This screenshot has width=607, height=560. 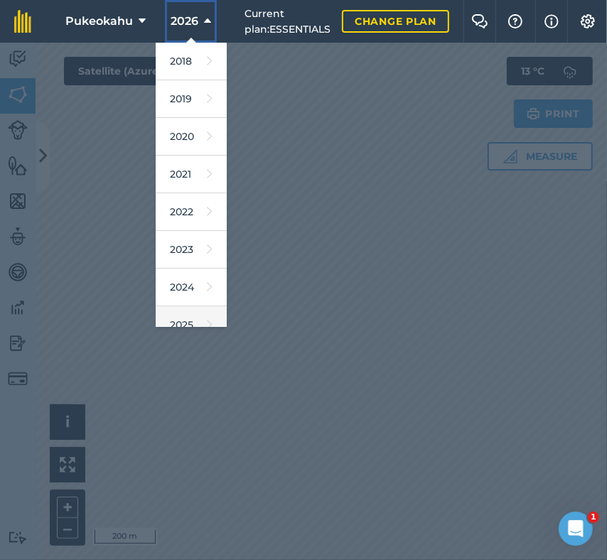 What do you see at coordinates (191, 287) in the screenshot?
I see `a: 2024` at bounding box center [191, 287].